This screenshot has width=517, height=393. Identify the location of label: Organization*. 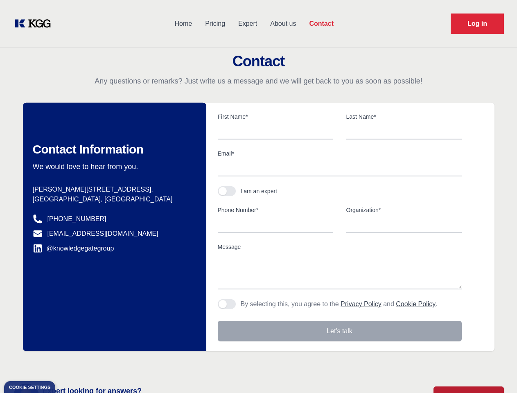
(404, 210).